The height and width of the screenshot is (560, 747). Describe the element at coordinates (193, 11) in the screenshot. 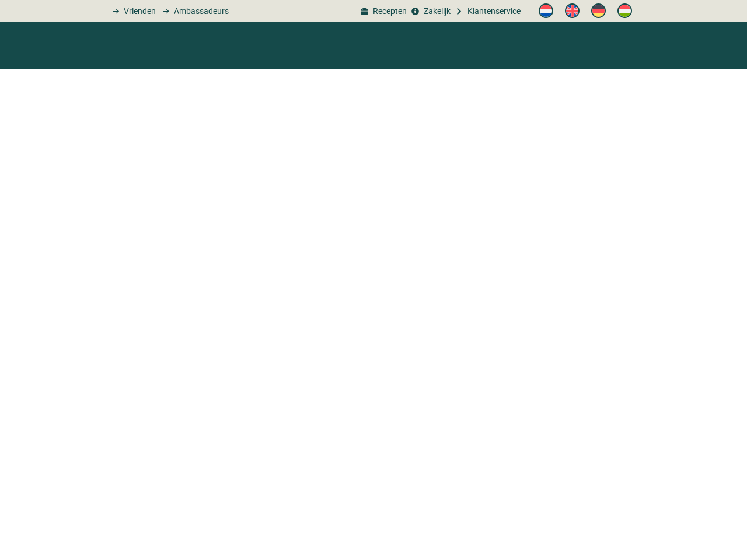

I see `a: grill bill ambassadors` at that location.